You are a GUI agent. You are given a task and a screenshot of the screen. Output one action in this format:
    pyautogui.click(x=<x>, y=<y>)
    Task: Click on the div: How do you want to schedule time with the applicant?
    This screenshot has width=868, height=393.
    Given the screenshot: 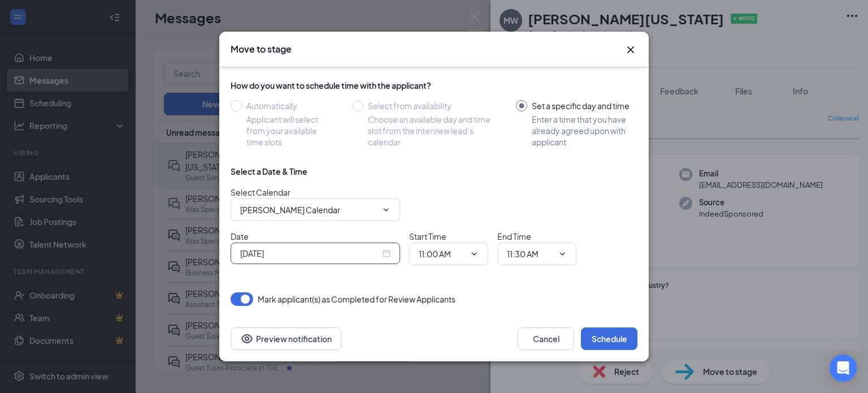 What is the action you would take?
    pyautogui.click(x=434, y=85)
    